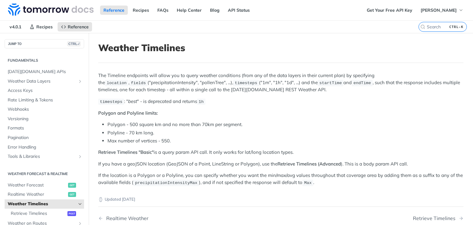 This screenshot has width=473, height=225. What do you see at coordinates (42, 81) in the screenshot?
I see `span: Weather Data Layers` at bounding box center [42, 81].